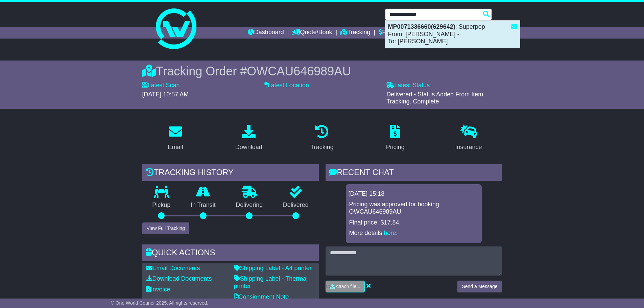  What do you see at coordinates (166, 228) in the screenshot?
I see `button: View Full Tracking` at bounding box center [166, 228].